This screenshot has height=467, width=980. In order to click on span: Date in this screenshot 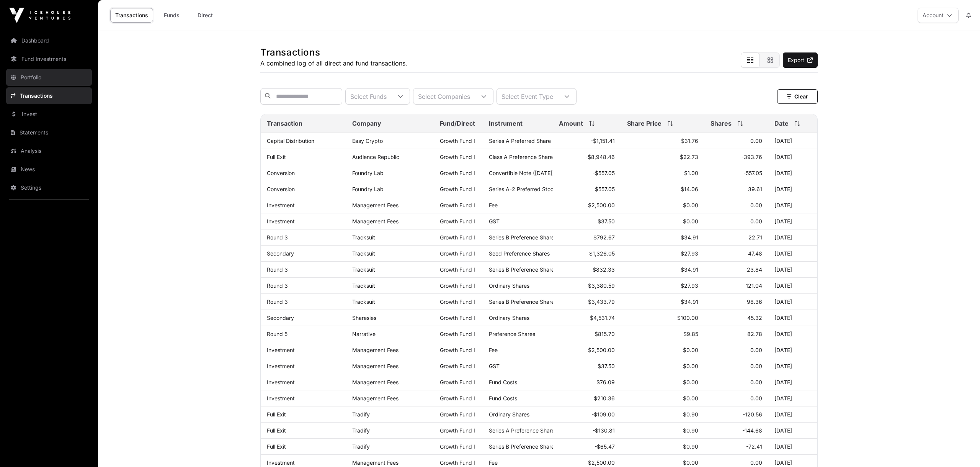, I will do `click(782, 123)`.